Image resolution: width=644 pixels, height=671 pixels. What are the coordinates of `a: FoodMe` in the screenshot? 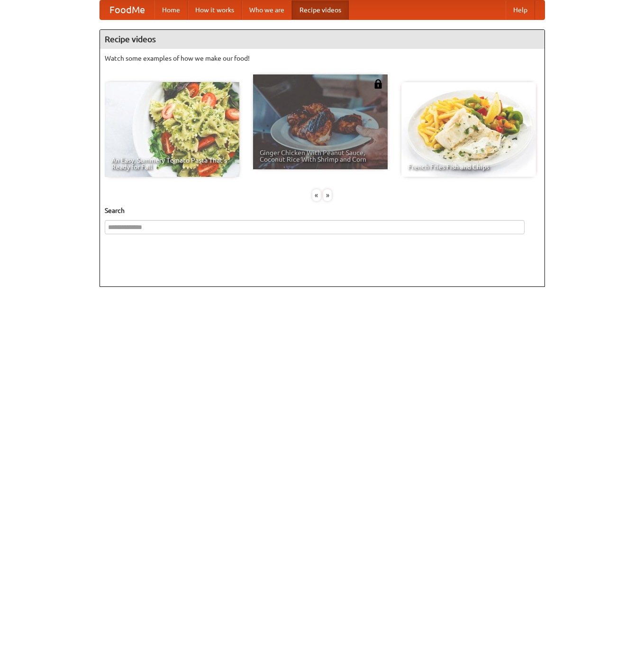 It's located at (127, 10).